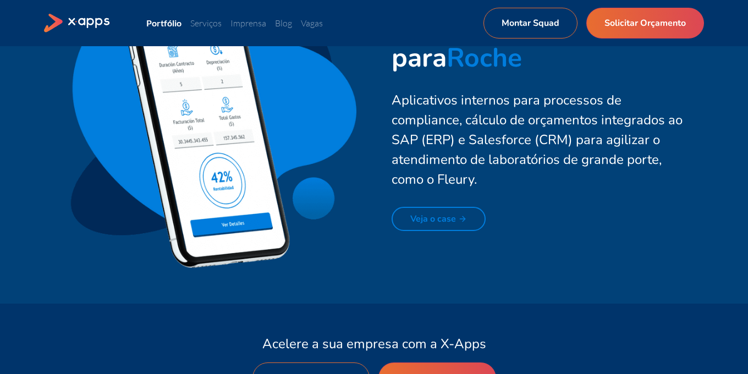 This screenshot has width=748, height=374. What do you see at coordinates (439, 219) in the screenshot?
I see `a: Veja o case` at bounding box center [439, 219].